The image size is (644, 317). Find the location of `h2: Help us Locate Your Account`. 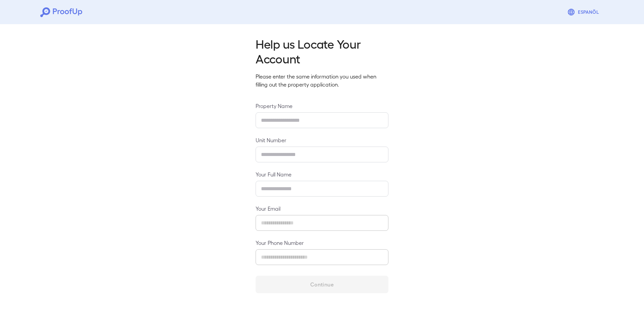

h2: Help us Locate Your Account is located at coordinates (322, 51).